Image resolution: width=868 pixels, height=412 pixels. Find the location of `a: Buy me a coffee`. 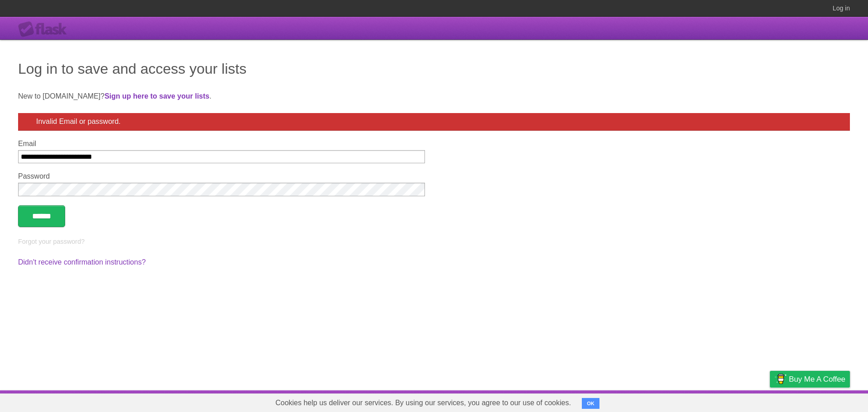

a: Buy me a coffee is located at coordinates (810, 379).